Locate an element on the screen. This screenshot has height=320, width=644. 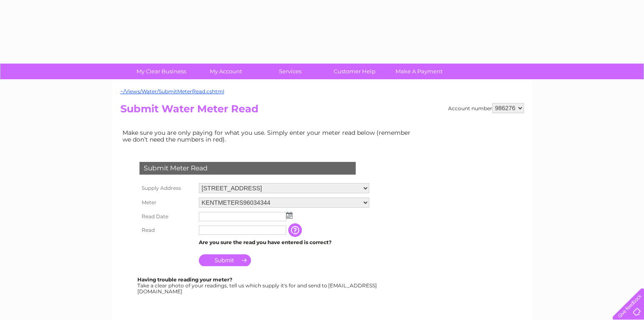
input: Submit is located at coordinates (225, 260).